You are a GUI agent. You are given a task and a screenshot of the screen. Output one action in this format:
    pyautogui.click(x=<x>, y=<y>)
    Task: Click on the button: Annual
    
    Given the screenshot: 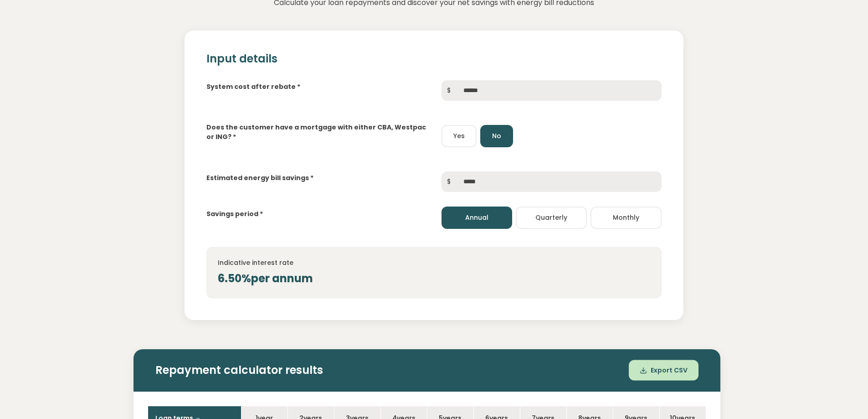 What is the action you would take?
    pyautogui.click(x=477, y=217)
    